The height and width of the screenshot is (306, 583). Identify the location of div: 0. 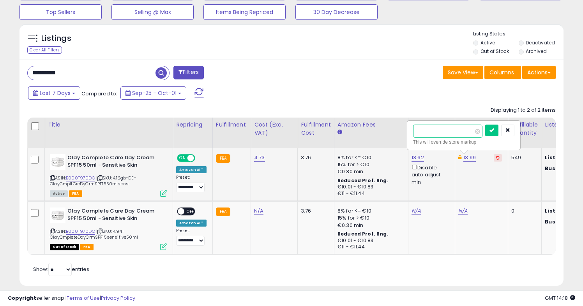
(523, 211).